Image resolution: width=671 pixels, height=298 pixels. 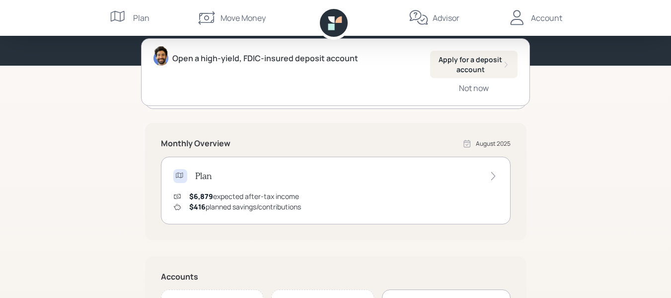 What do you see at coordinates (243, 18) in the screenshot?
I see `div: Move Money` at bounding box center [243, 18].